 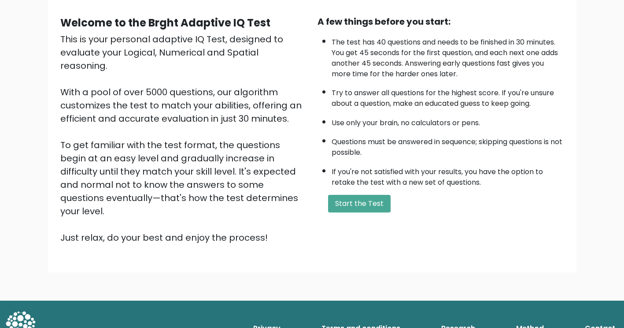 What do you see at coordinates (448, 96) in the screenshot?
I see `li: Try to answer all questions for the highest score. If you're unsure about a question, make an edu...` at bounding box center [448, 96].